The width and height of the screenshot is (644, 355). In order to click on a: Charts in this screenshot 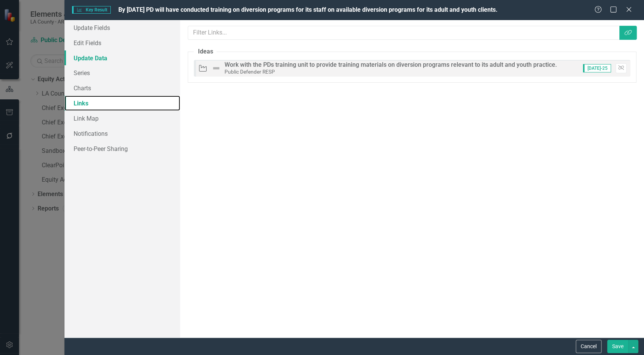, I will do `click(123, 88)`.